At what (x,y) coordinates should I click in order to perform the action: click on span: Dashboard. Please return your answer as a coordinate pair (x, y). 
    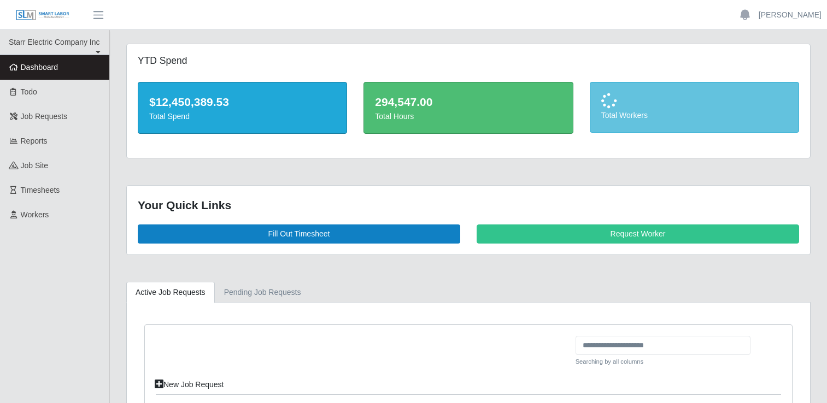
    Looking at the image, I should click on (39, 67).